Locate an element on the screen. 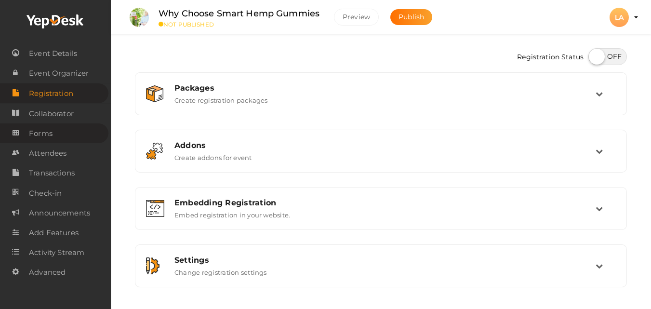 Image resolution: width=651 pixels, height=309 pixels. span: Advanced is located at coordinates (47, 272).